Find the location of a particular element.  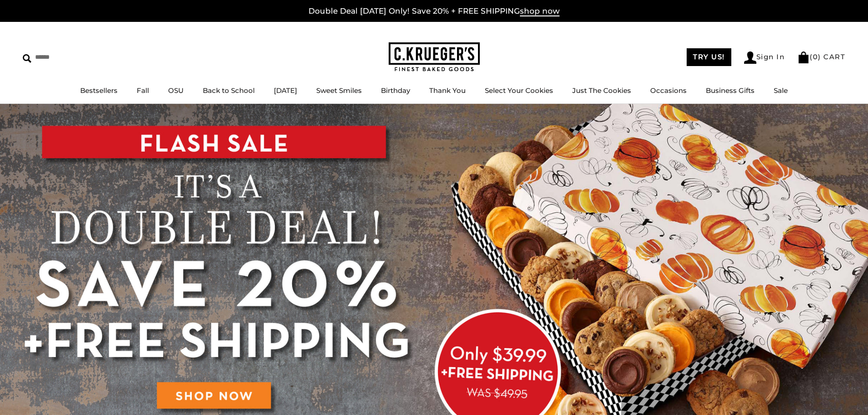

a: Sign In is located at coordinates (764, 57).